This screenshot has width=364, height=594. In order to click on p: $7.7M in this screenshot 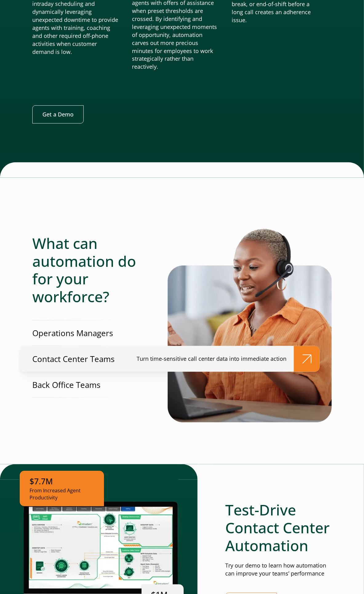, I will do `click(62, 481)`.